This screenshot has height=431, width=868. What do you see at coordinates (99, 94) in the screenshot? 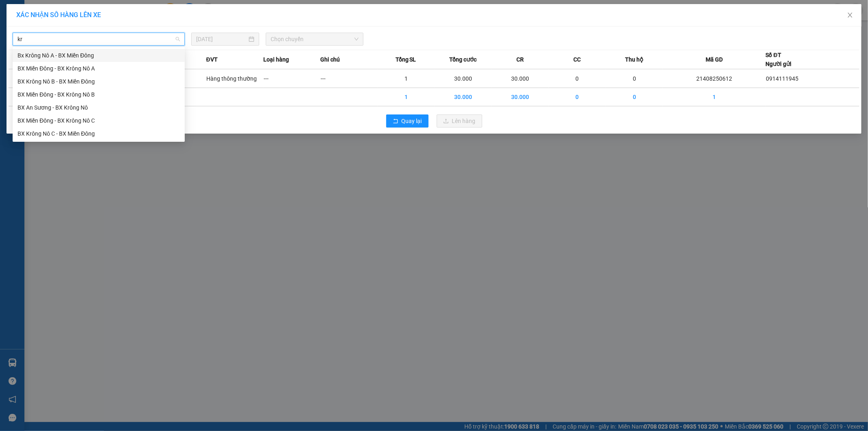
I see `div: BX Miền Đông - BX Krông Nô B` at bounding box center [99, 94].